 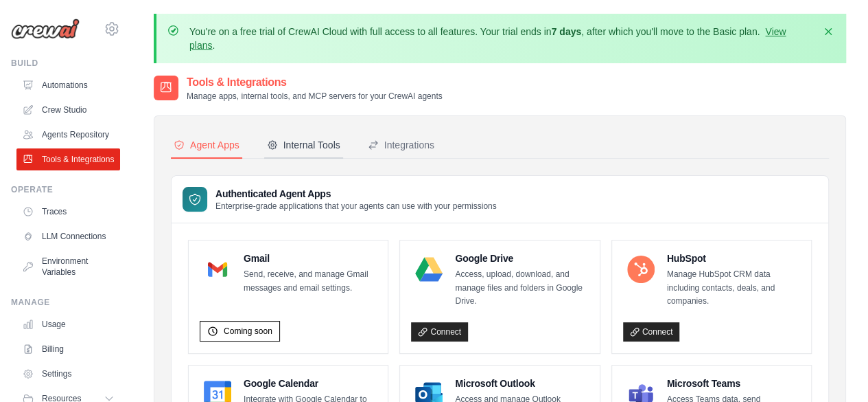 I want to click on p: Manage HubSpot CRM data including contacts, deals, and companies., so click(x=734, y=287).